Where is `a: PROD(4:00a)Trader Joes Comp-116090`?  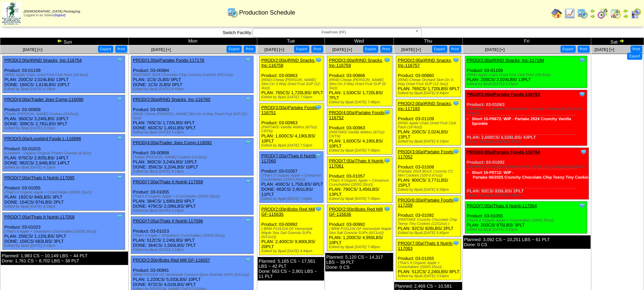
a: PROD(4:00a)Trader Joes Comp-116090 is located at coordinates (44, 99).